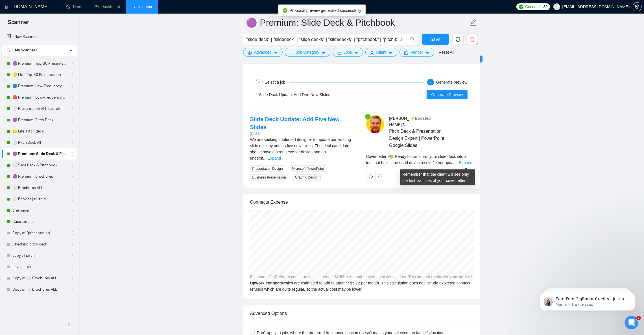 The height and width of the screenshot is (335, 644). What do you see at coordinates (304, 149) in the screenshot?
I see `div: We are seeking a talented designer to update our existing slide deck by adding five new slides. T...` at bounding box center [304, 149].